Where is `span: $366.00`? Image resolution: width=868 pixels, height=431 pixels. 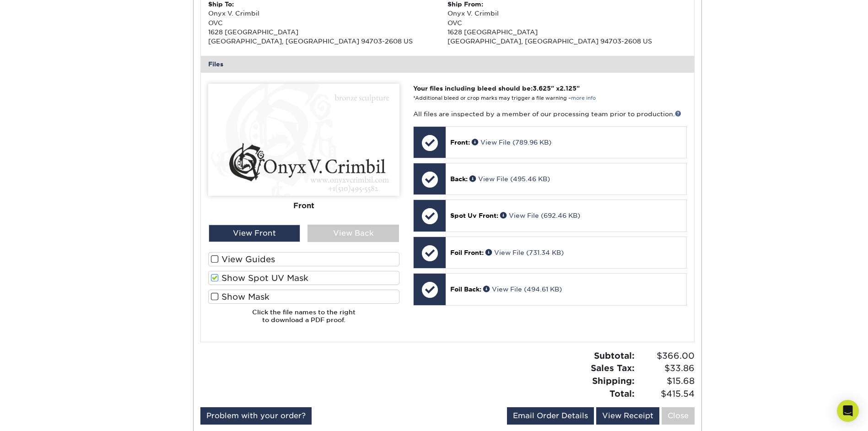
span: $366.00 is located at coordinates (665, 356).